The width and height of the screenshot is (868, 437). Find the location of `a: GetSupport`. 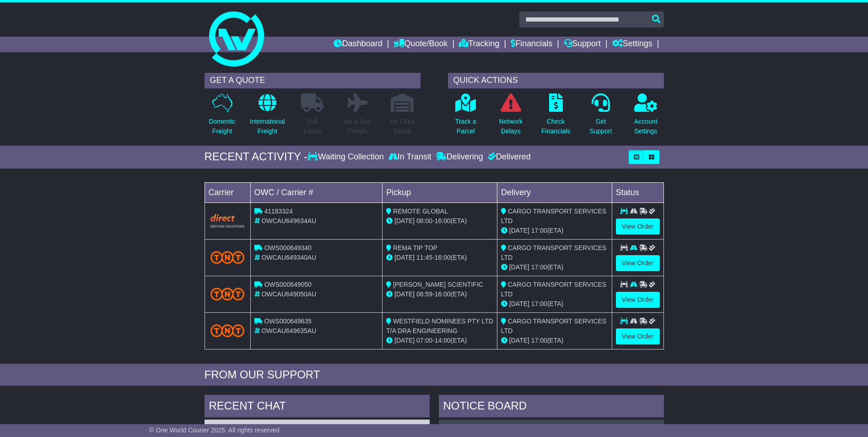

a: GetSupport is located at coordinates (600, 117).